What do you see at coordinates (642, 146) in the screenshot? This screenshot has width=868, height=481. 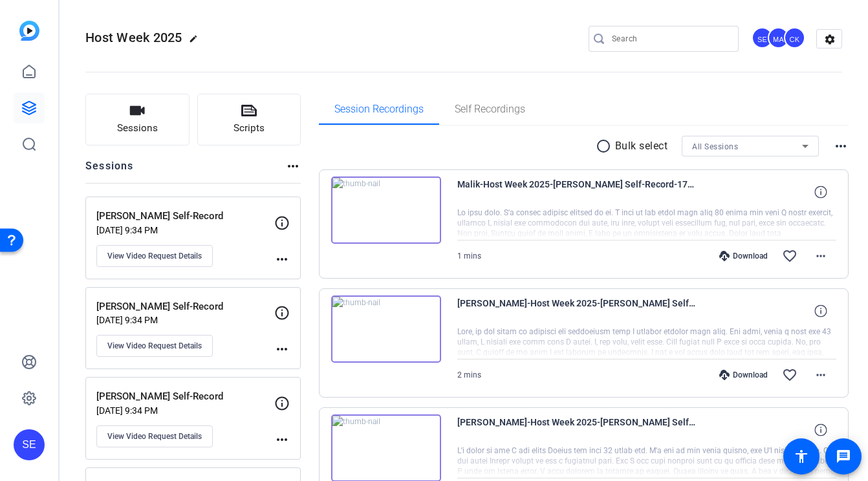 I see `p: Bulk select` at bounding box center [642, 146].